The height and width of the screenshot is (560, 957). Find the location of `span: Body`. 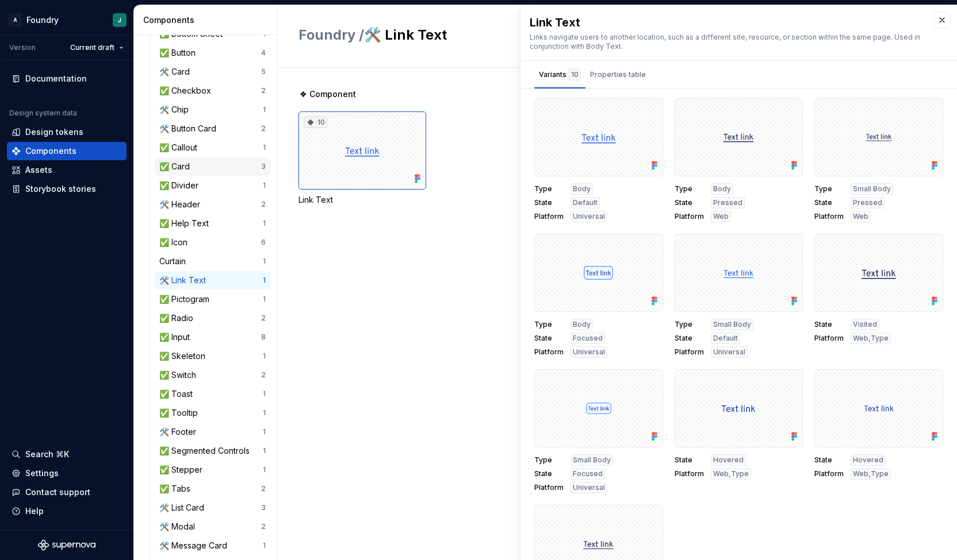

span: Body is located at coordinates (582, 324).